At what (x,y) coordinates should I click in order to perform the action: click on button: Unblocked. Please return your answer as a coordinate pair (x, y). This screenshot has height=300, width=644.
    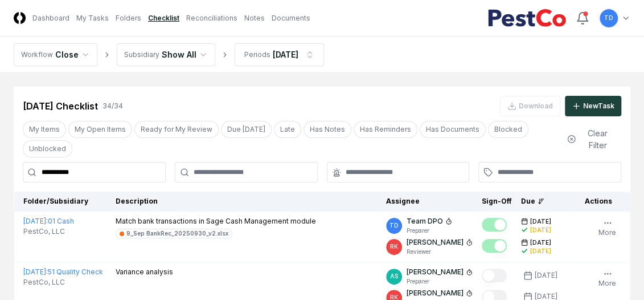
    Looking at the image, I should click on (47, 149).